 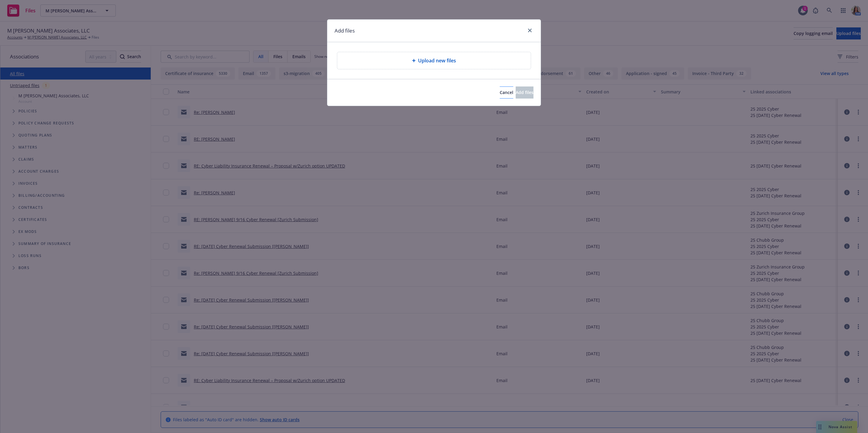 I want to click on span: Upload new files, so click(x=437, y=60).